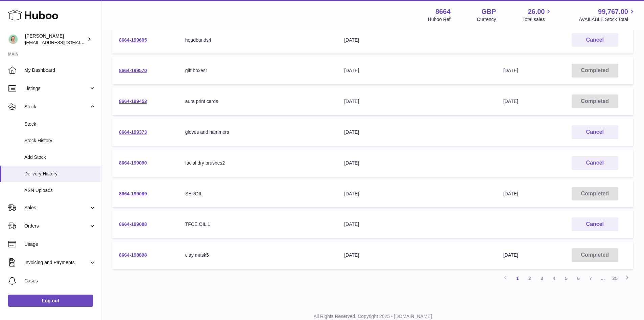 The image size is (644, 320). What do you see at coordinates (439, 20) in the screenshot?
I see `div: Huboo Ref` at bounding box center [439, 20].